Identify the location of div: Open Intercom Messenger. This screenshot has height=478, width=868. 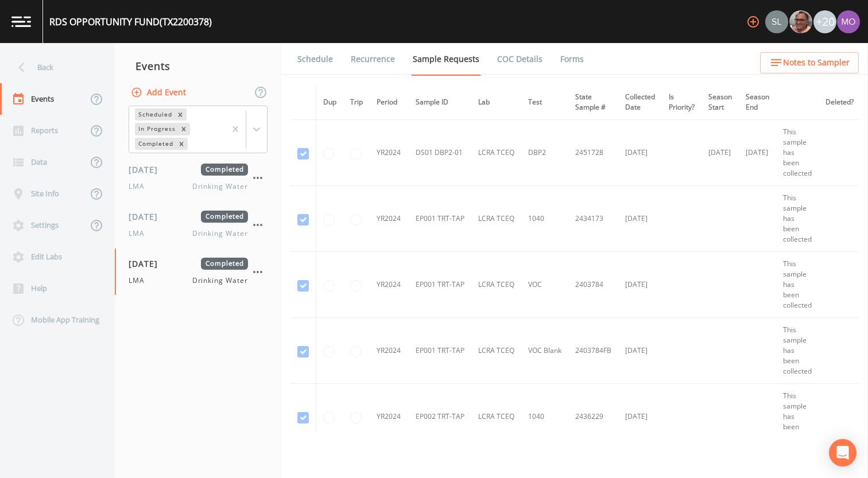
(843, 453).